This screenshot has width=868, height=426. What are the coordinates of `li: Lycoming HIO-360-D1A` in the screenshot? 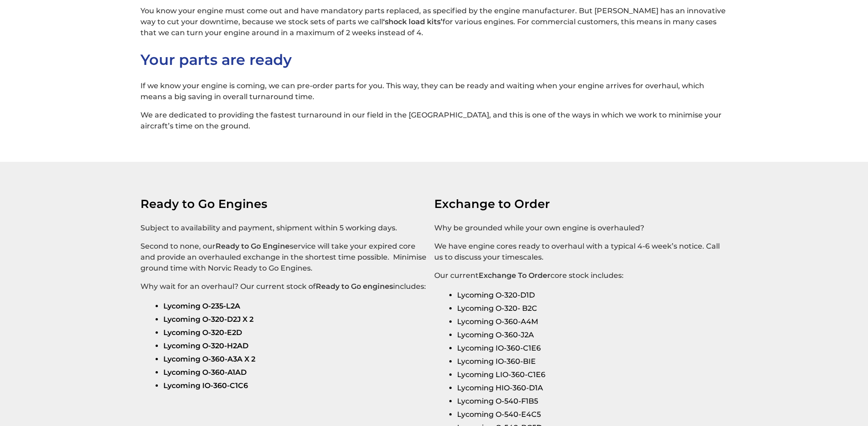 It's located at (589, 387).